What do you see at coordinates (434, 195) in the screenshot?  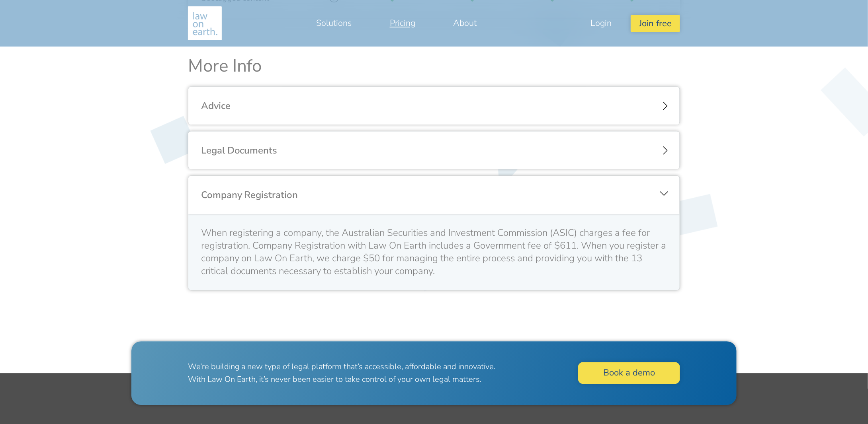 I see `div: Company Registration` at bounding box center [434, 195].